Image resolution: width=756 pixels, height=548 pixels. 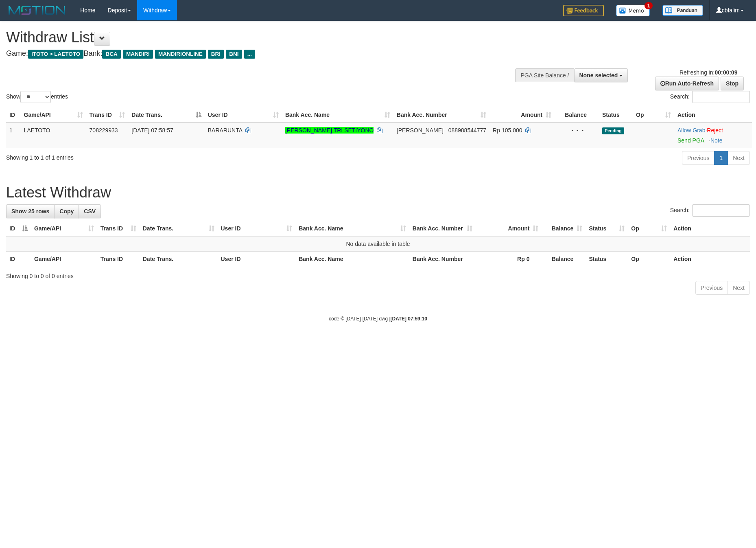 I want to click on a: Stop, so click(x=732, y=83).